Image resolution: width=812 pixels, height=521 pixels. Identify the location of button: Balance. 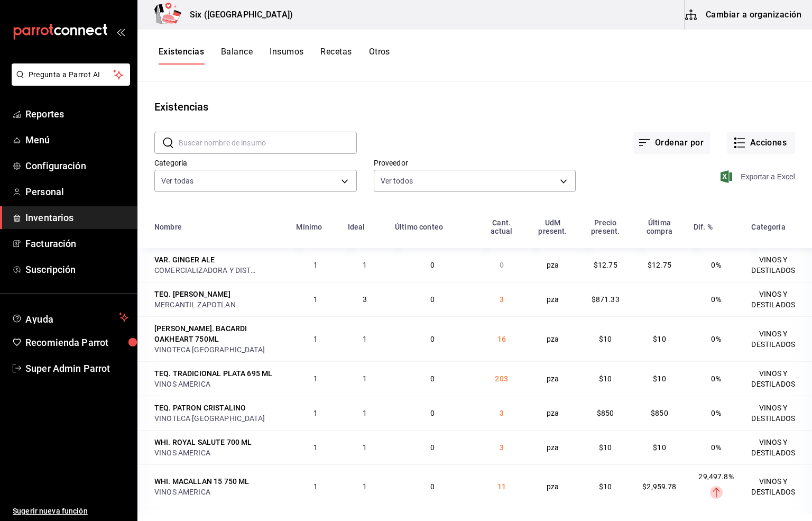
(237, 55).